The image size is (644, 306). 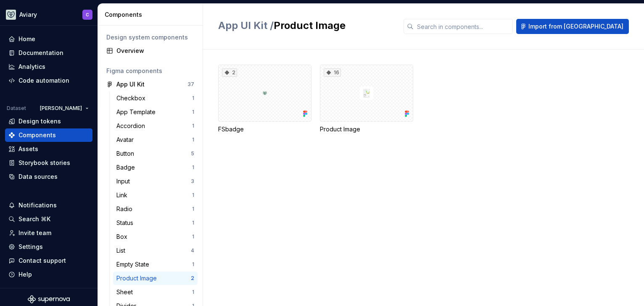 What do you see at coordinates (49, 299) in the screenshot?
I see `svg: Supernova Logo` at bounding box center [49, 299].